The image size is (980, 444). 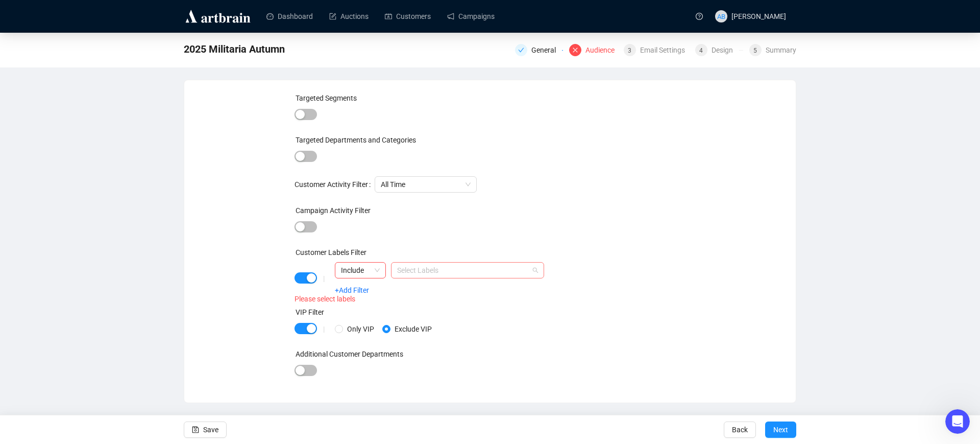 I want to click on span: neutral face reaction, so click(x=13, y=346).